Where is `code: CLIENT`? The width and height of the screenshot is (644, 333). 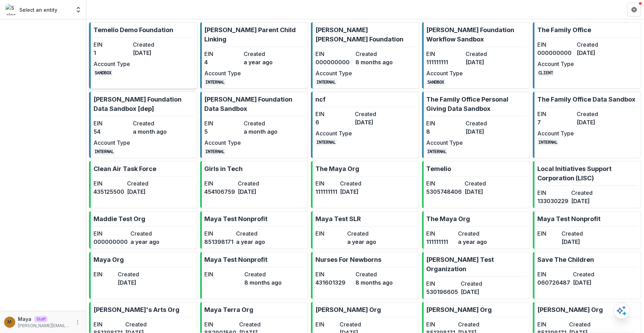
code: CLIENT is located at coordinates (546, 72).